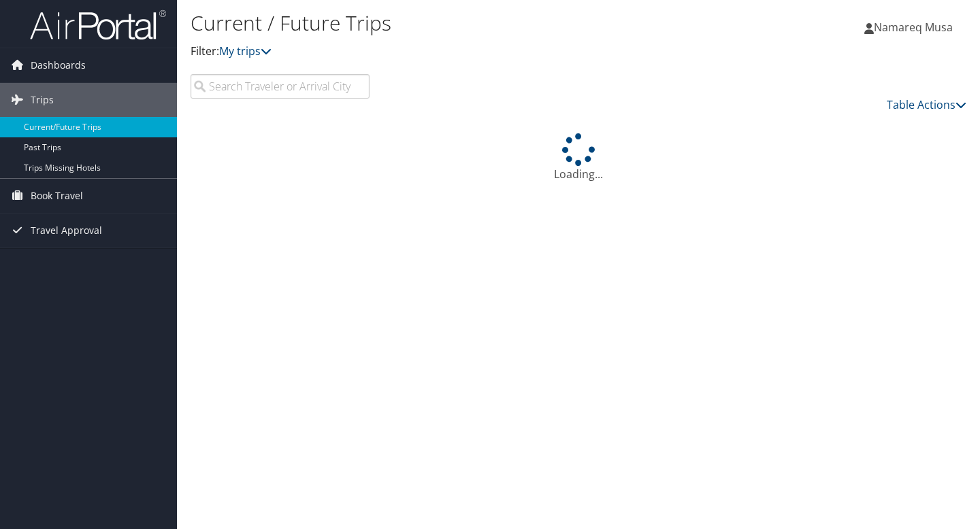 Image resolution: width=980 pixels, height=529 pixels. I want to click on input: Search Traveler or Arrival City, so click(279, 86).